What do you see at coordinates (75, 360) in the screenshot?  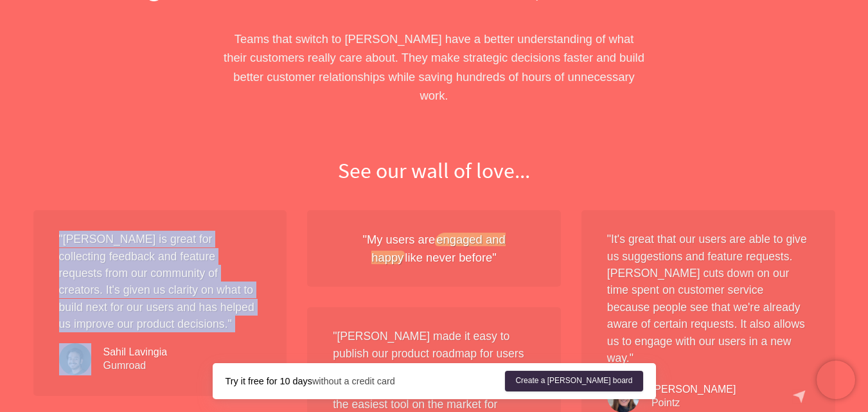 I see `img: testimonial-sahil.2236960693.jpg` at bounding box center [75, 360].